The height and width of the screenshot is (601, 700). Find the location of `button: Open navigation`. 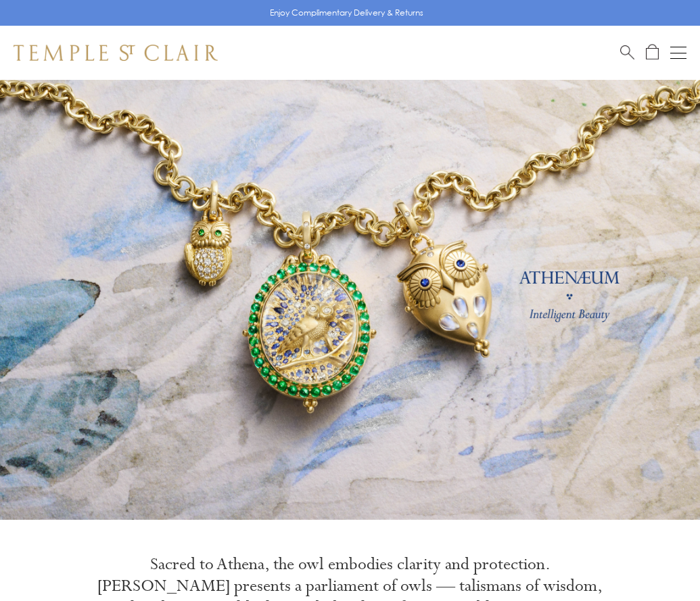

button: Open navigation is located at coordinates (678, 53).